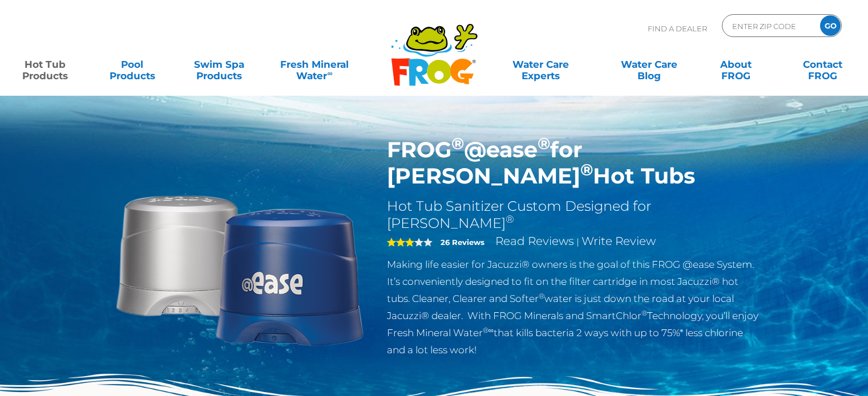  What do you see at coordinates (677, 29) in the screenshot?
I see `p: Find A Dealer` at bounding box center [677, 29].